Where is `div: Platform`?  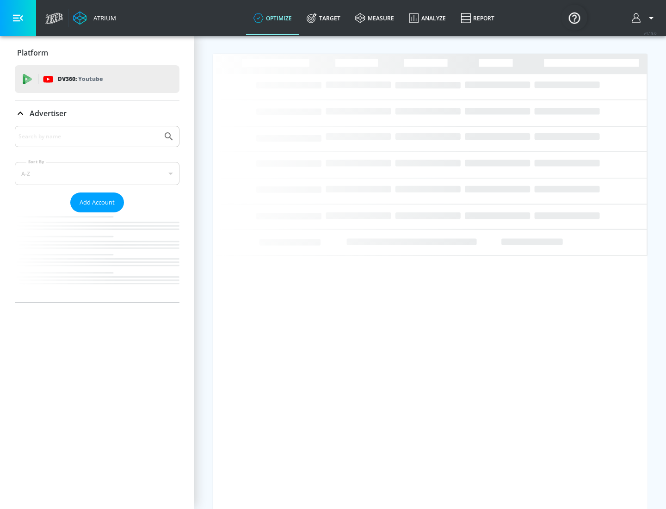 div: Platform is located at coordinates (97, 53).